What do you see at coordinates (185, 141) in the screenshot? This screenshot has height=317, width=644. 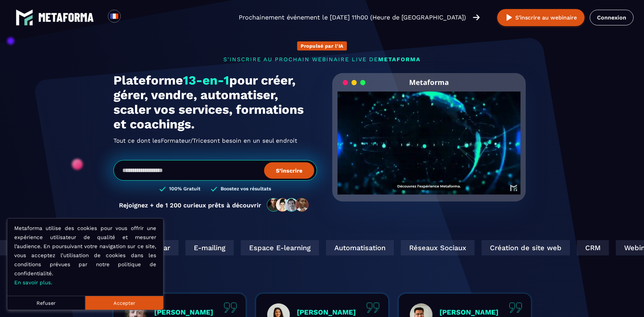 I see `span: Formateur/Trices` at bounding box center [185, 141].